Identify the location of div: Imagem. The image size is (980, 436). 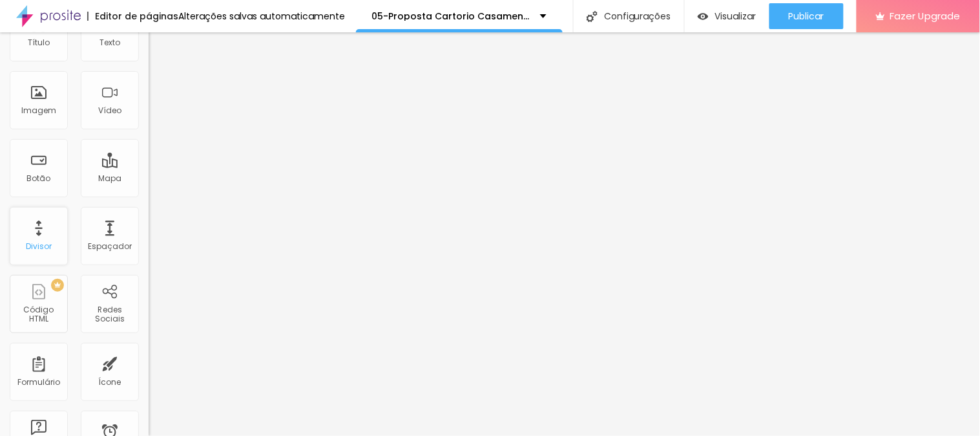
(39, 111).